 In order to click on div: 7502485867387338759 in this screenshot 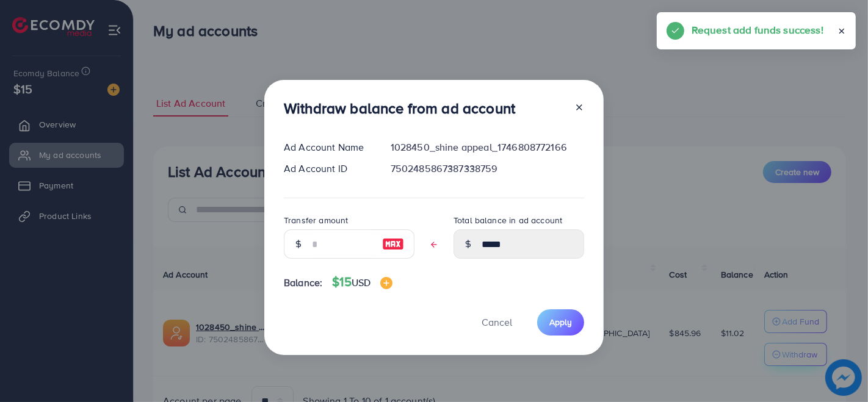, I will do `click(487, 168)`.